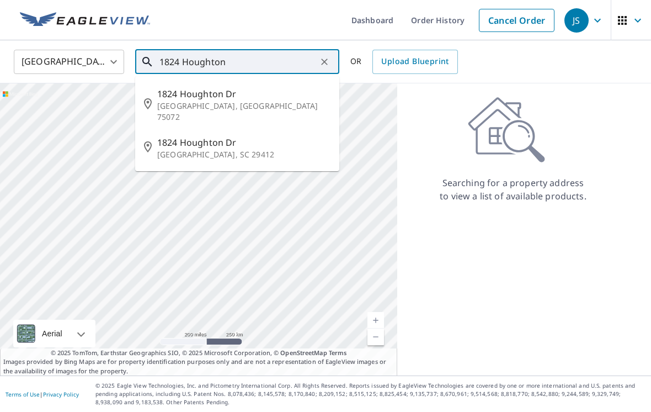 The image size is (651, 412). Describe the element at coordinates (517, 20) in the screenshot. I see `a: Cancel Order` at that location.